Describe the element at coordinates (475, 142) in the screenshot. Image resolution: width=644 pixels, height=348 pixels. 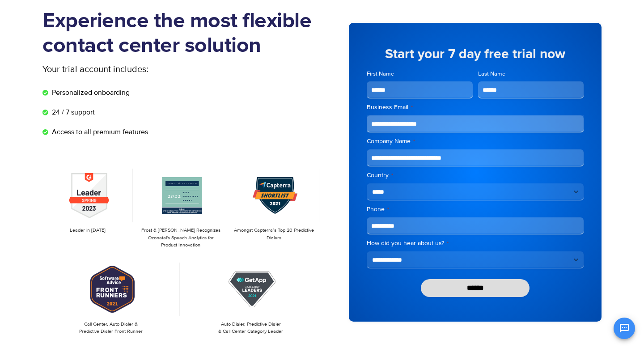
I see `label: Company Name` at that location.